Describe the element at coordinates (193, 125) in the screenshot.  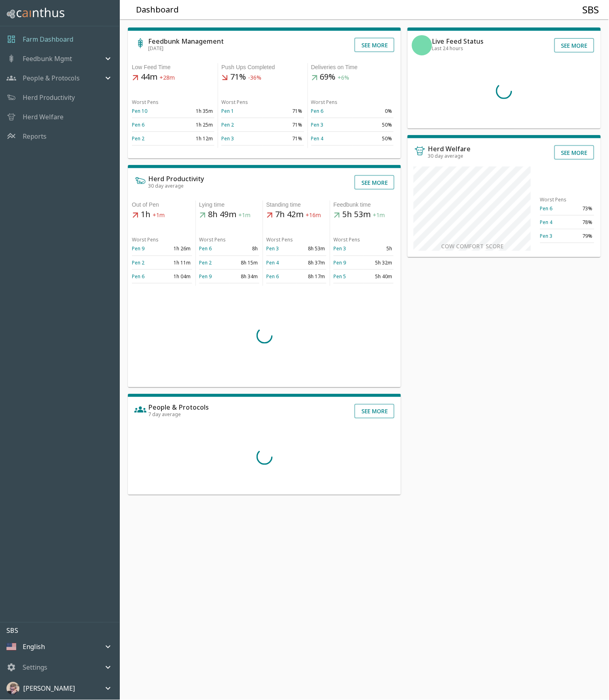
I see `td: 1h 25m` at that location.